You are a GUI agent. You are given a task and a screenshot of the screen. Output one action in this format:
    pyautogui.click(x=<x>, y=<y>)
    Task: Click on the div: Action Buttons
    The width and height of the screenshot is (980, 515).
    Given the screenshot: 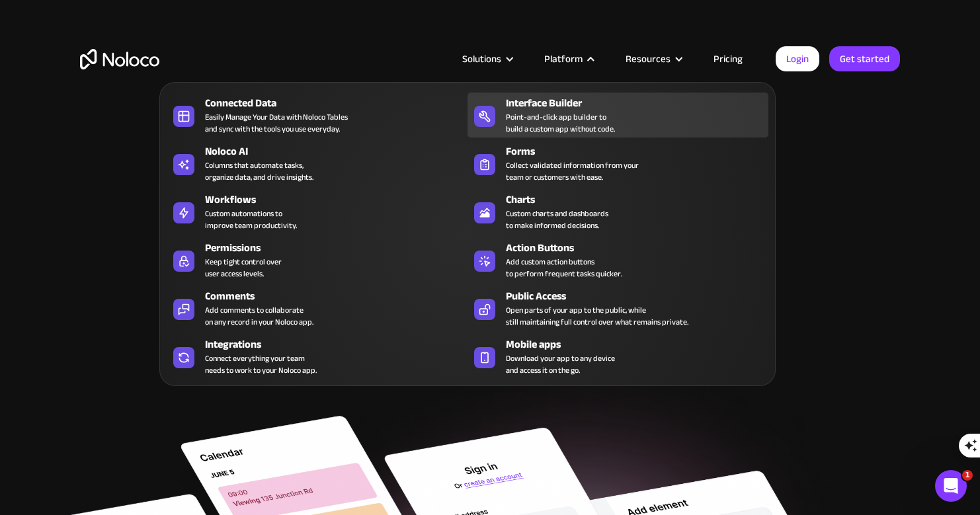 What is the action you would take?
    pyautogui.click(x=640, y=248)
    